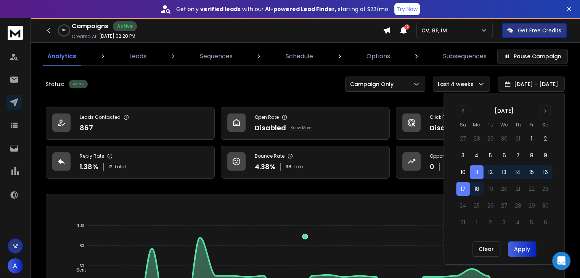 Image resolution: width=580 pixels, height=278 pixels. What do you see at coordinates (305, 162) in the screenshot?
I see `a: Bounce Rate4.38%38Total` at bounding box center [305, 162].